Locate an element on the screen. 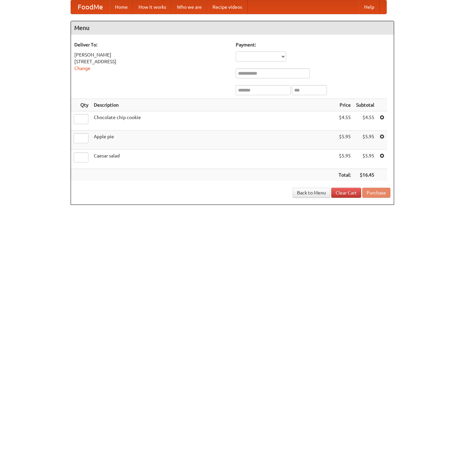 Image resolution: width=457 pixels, height=476 pixels. h5: Deliver To: is located at coordinates (152, 45).